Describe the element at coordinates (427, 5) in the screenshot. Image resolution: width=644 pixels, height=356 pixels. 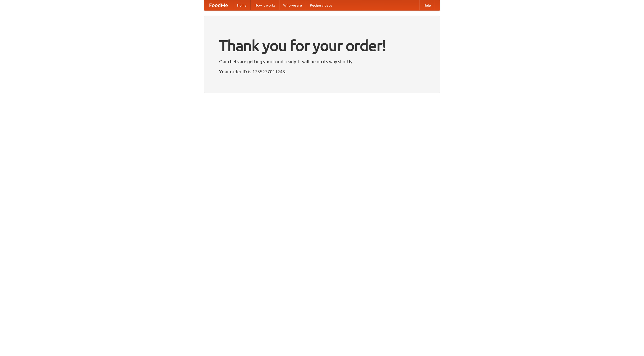
I see `a: Help` at that location.